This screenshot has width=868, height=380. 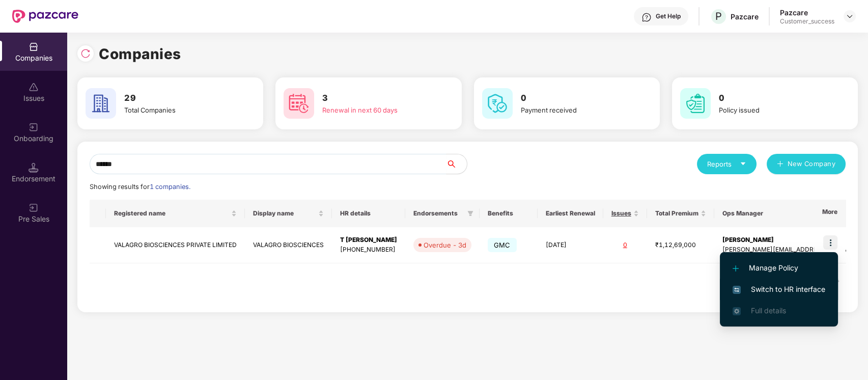 I want to click on span: P, so click(x=718, y=16).